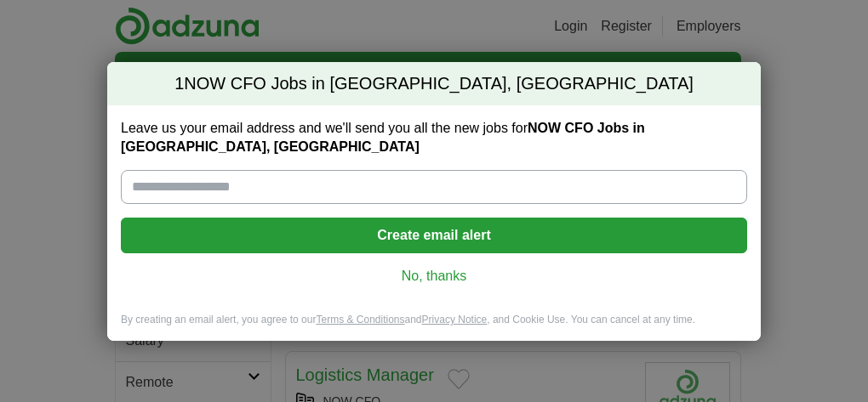 This screenshot has height=402, width=868. What do you see at coordinates (434, 138) in the screenshot?
I see `label: Leave us your email address and we'll send you all the new jobs for` at bounding box center [434, 138].